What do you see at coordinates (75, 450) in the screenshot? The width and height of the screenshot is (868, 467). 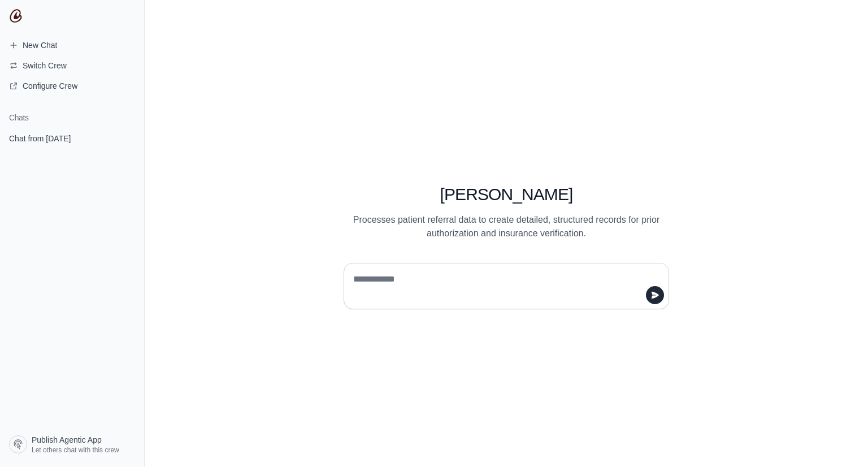 I see `span: Let others chat with this crew` at bounding box center [75, 450].